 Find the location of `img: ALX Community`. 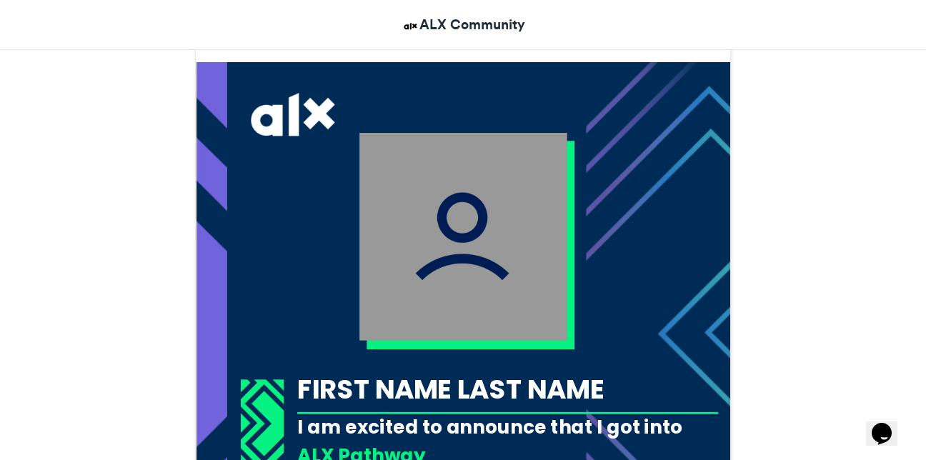

img: ALX Community is located at coordinates (410, 26).